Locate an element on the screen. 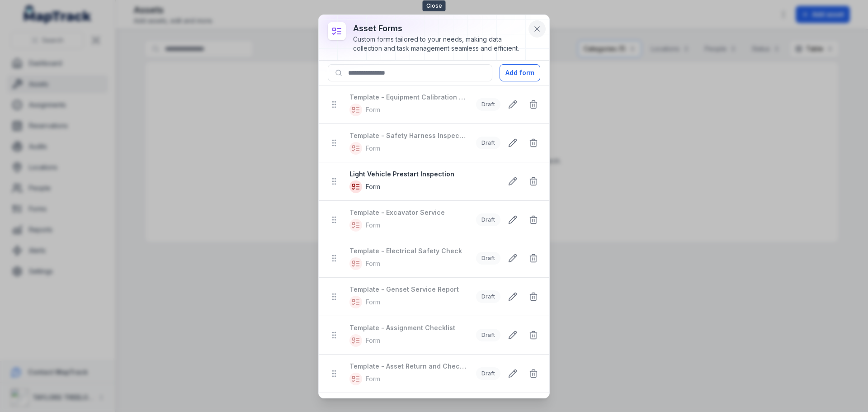 This screenshot has width=868, height=412. strong: Template - Excavator Service is located at coordinates (408, 213).